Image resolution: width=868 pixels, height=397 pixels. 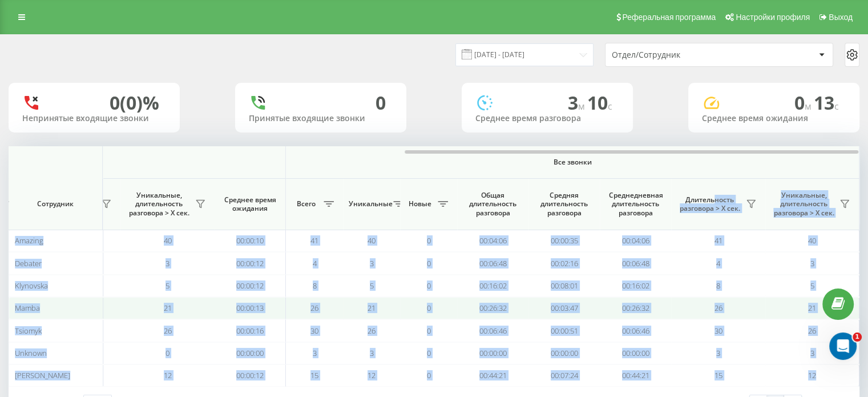 I want to click on td: 00:26:32, so click(x=492, y=307).